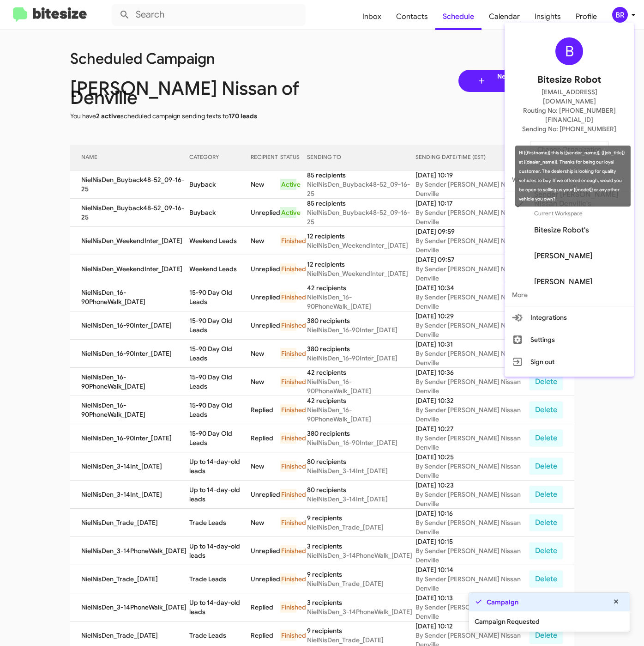 This screenshot has height=646, width=644. I want to click on span: 170 leads, so click(243, 116).